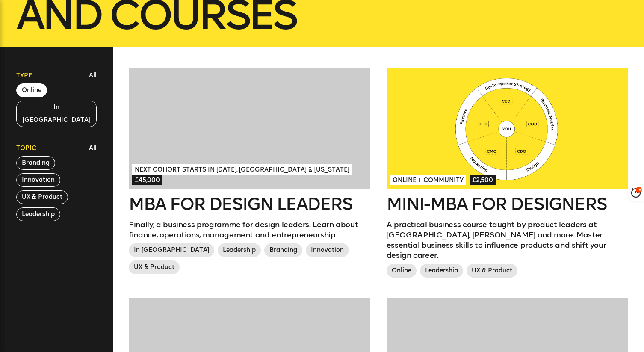 The height and width of the screenshot is (352, 644). Describe the element at coordinates (42, 197) in the screenshot. I see `button: UX & Product` at that location.